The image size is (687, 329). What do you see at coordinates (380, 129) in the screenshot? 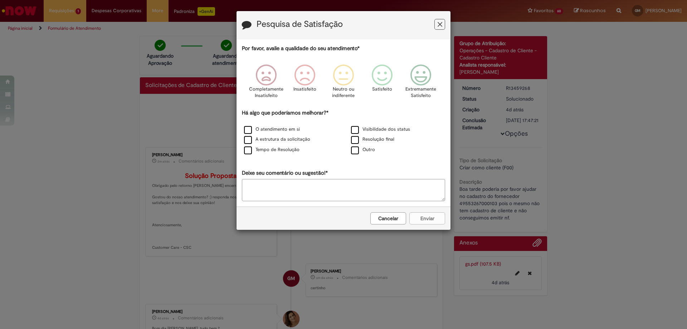
I see `label: Visibilidade dos status` at bounding box center [380, 129].